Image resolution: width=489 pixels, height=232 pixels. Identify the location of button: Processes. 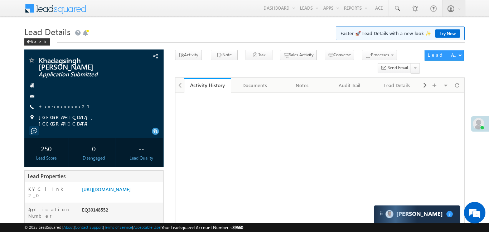
(379, 55).